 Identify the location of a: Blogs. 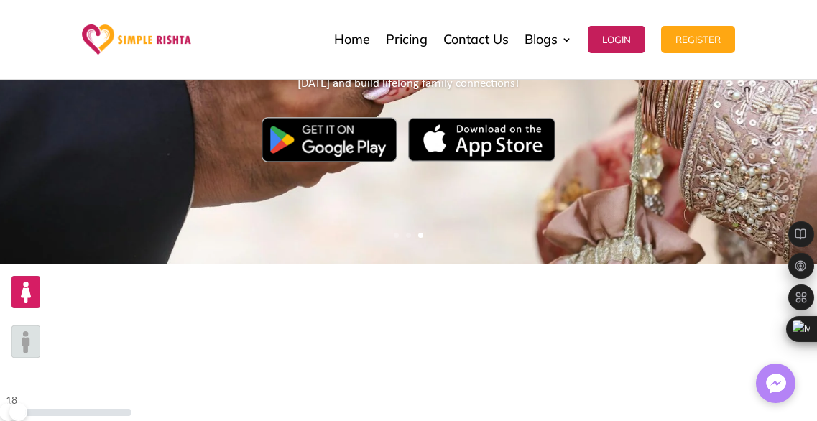
(548, 39).